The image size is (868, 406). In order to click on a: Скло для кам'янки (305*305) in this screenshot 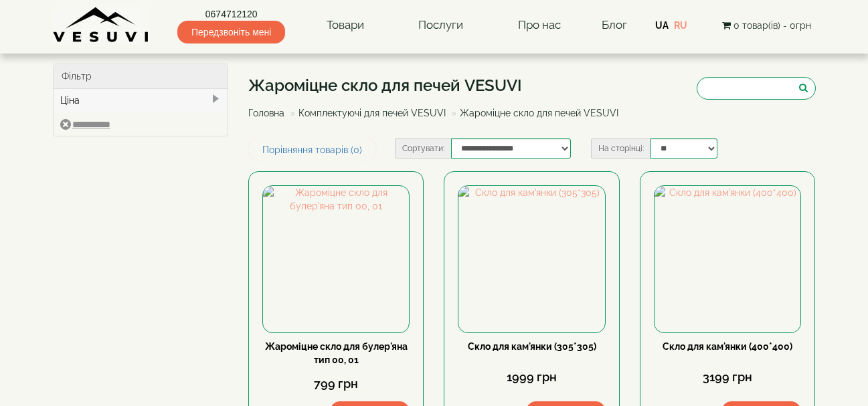, I will do `click(532, 347)`.